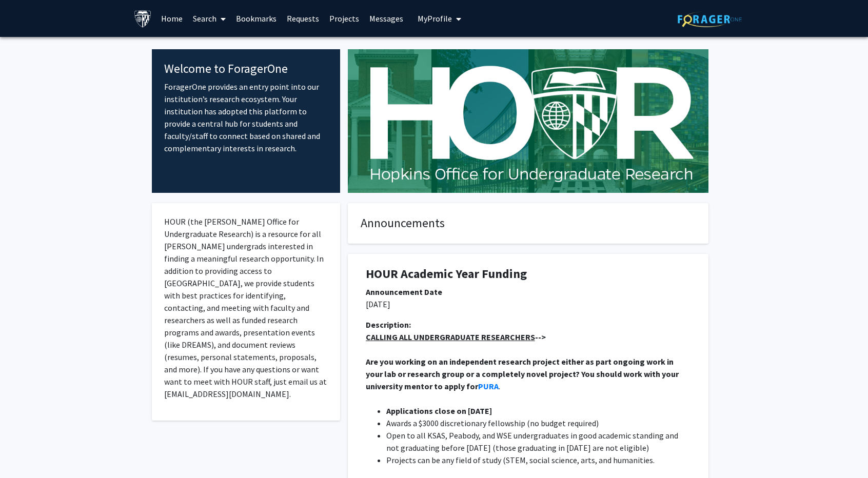 This screenshot has height=478, width=868. I want to click on li: Projects can be any field of study (STEM, social science, arts, and humanities., so click(538, 460).